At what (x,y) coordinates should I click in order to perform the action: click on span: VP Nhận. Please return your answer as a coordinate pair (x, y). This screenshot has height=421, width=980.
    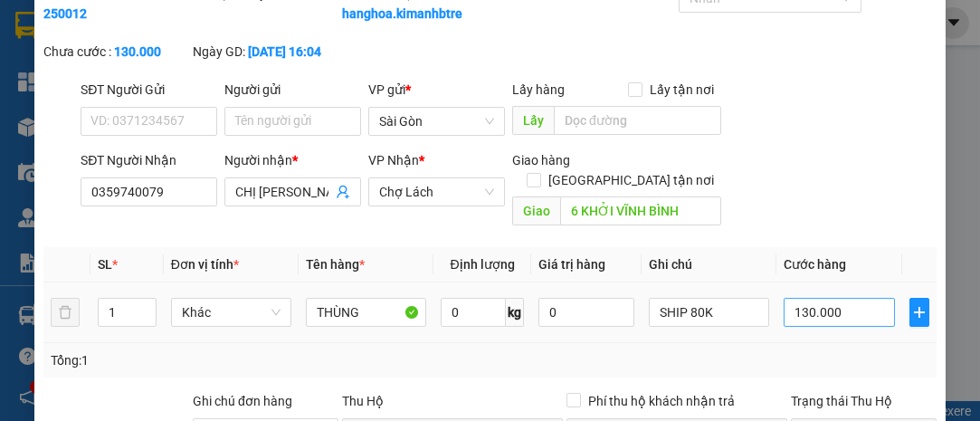
    Looking at the image, I should click on (393, 160).